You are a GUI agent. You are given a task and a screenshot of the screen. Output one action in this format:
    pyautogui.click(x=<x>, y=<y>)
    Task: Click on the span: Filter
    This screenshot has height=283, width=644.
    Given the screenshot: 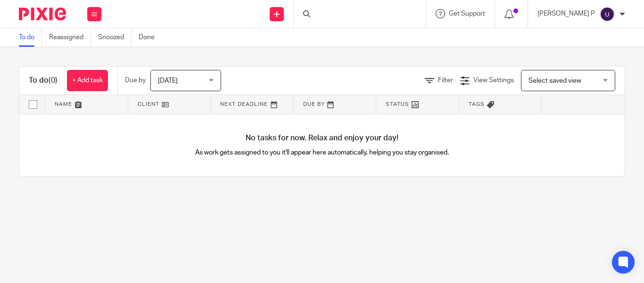 What is the action you would take?
    pyautogui.click(x=445, y=80)
    